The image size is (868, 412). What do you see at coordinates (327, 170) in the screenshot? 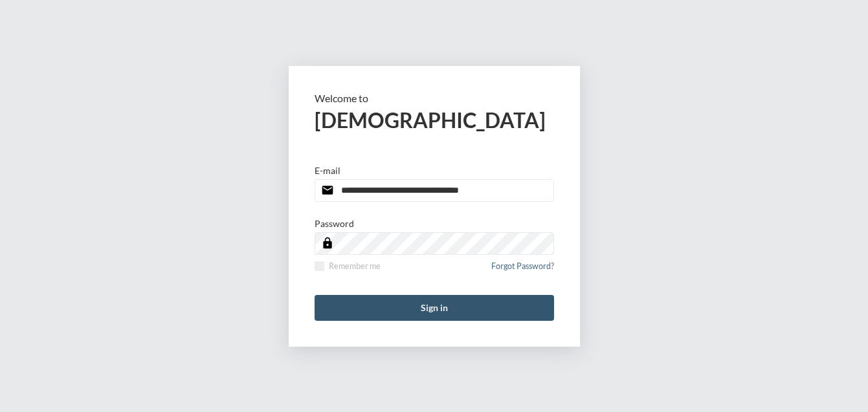
I see `p: E-mail` at bounding box center [327, 170].